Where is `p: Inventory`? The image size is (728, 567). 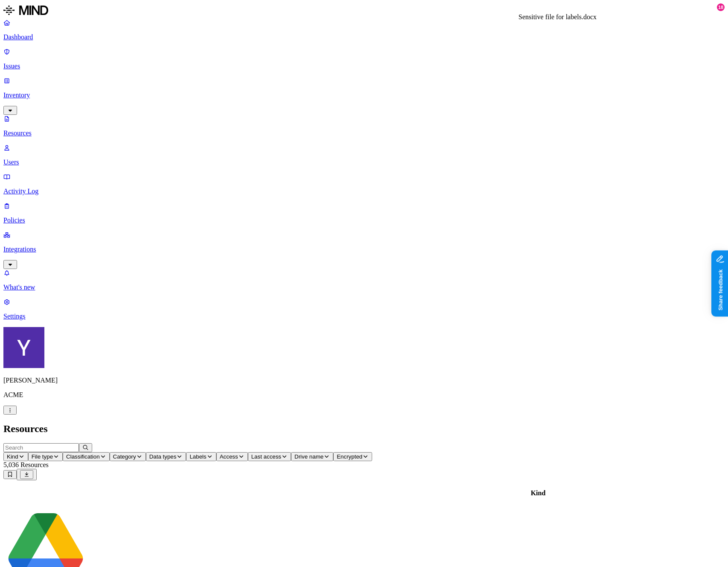
p: Inventory is located at coordinates (364, 95).